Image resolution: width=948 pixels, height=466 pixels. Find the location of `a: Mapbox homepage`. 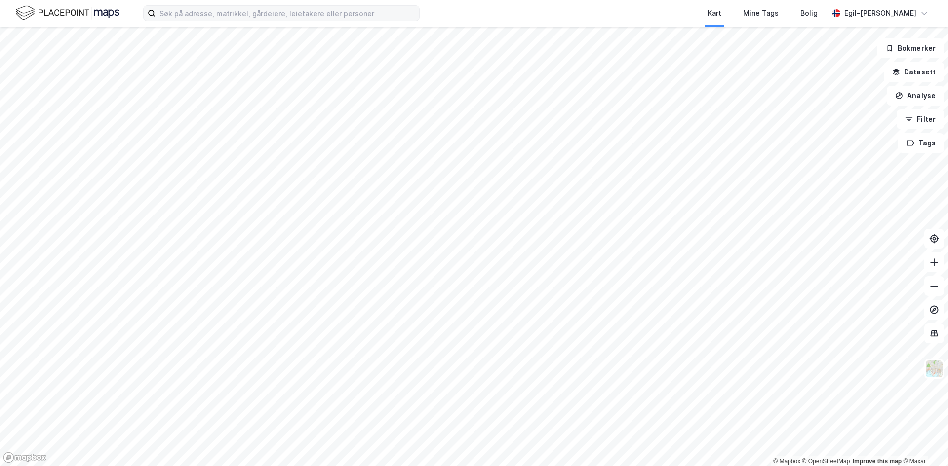

a: Mapbox homepage is located at coordinates (25, 458).